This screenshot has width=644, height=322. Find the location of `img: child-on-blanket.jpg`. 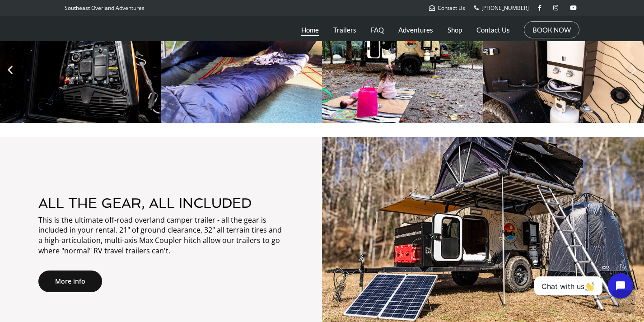

img: child-on-blanket.jpg is located at coordinates (403, 70).